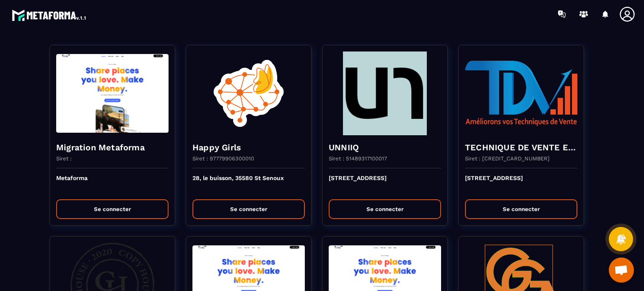 The height and width of the screenshot is (291, 644). I want to click on p: Siret : 51489317100017, so click(357, 158).